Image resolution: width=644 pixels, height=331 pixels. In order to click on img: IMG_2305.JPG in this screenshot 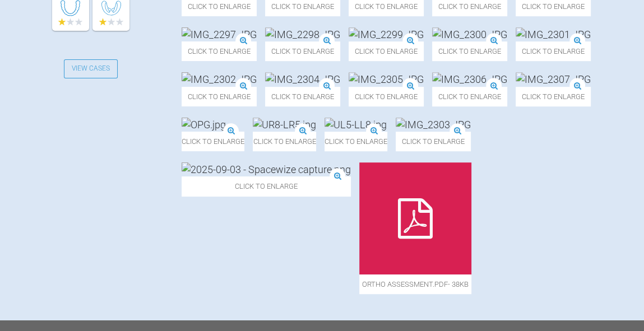, I will do `click(386, 79)`.